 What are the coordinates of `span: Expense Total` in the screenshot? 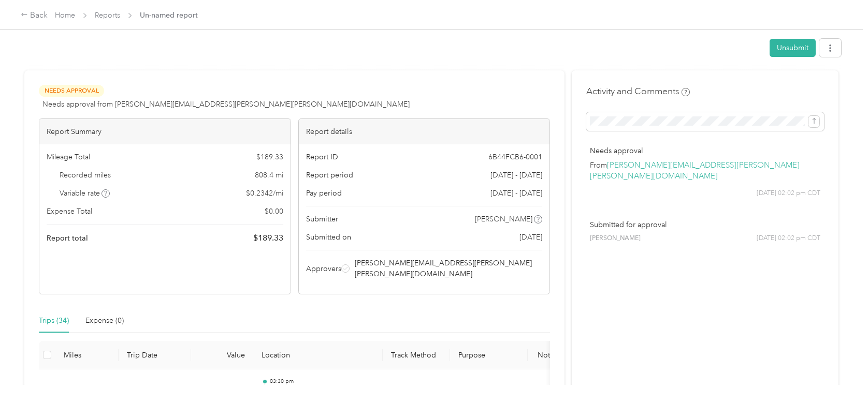 It's located at (69, 211).